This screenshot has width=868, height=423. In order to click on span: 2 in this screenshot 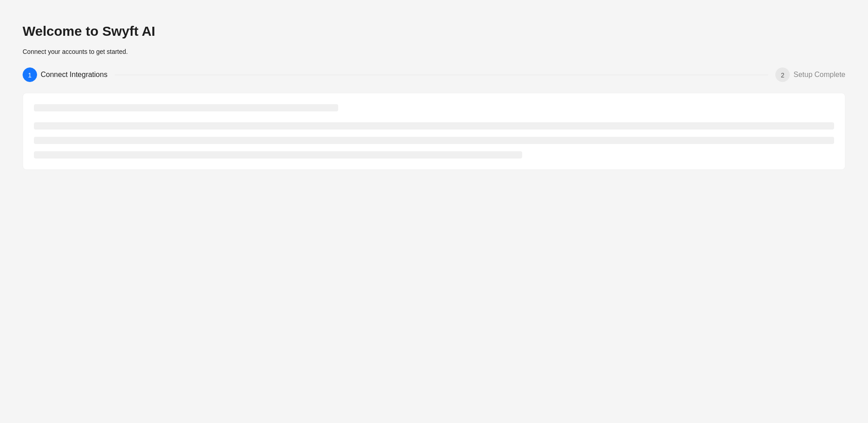, I will do `click(783, 75)`.